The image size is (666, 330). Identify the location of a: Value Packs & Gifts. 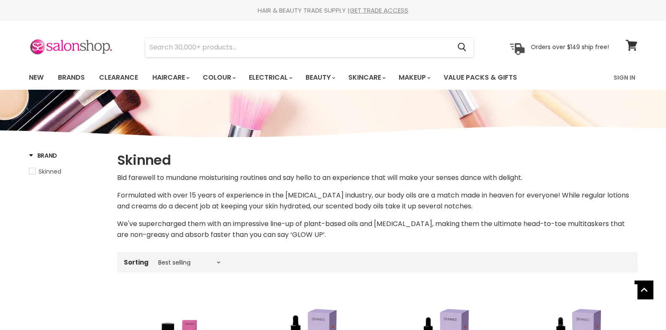
(480, 78).